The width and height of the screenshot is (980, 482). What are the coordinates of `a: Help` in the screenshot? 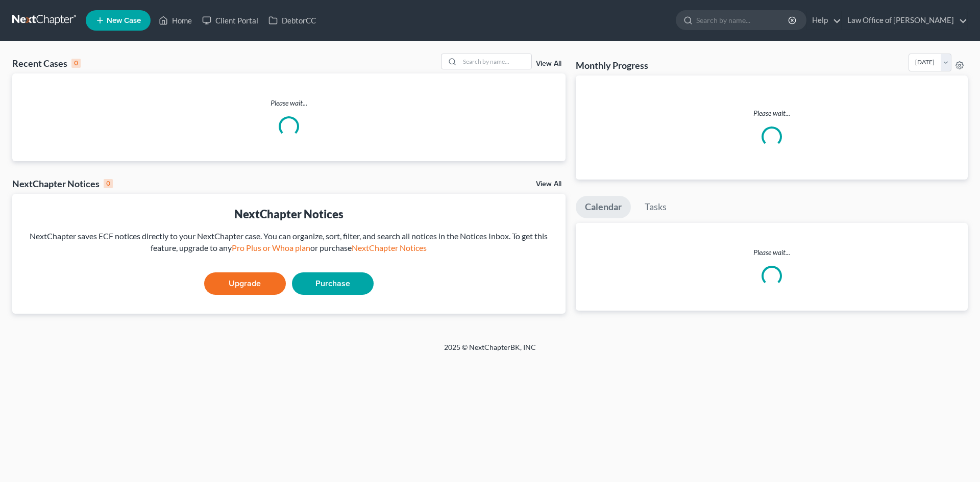 It's located at (824, 20).